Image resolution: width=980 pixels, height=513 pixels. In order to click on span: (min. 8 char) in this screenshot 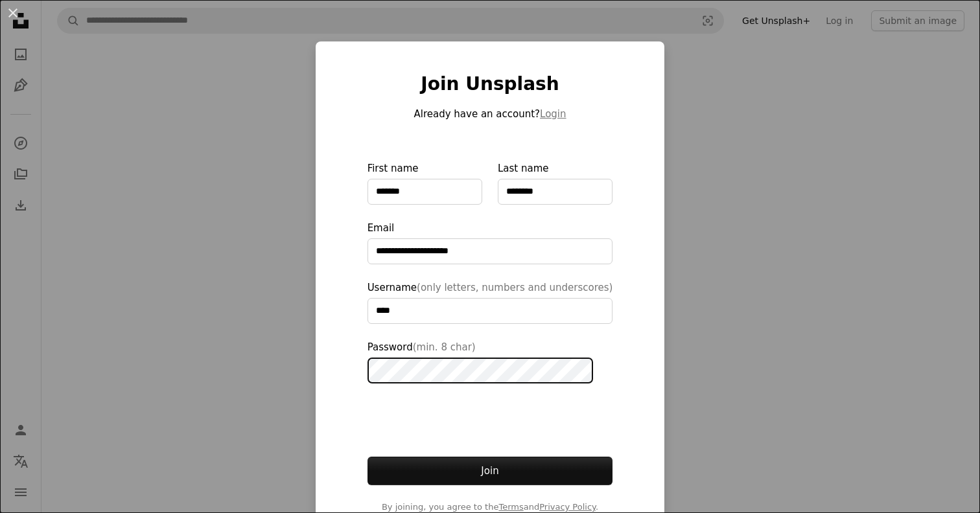, I will do `click(444, 347)`.